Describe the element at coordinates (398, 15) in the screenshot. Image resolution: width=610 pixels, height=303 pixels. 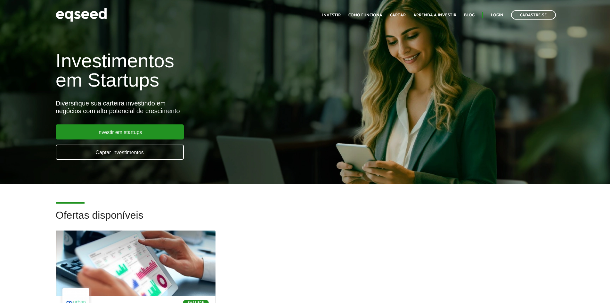
I see `a: Captar` at that location.